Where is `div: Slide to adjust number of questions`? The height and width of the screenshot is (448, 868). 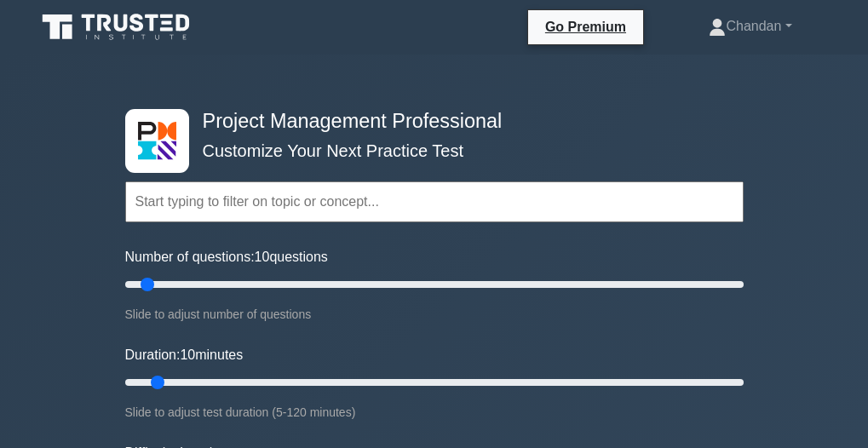 div: Slide to adjust number of questions is located at coordinates (434, 314).